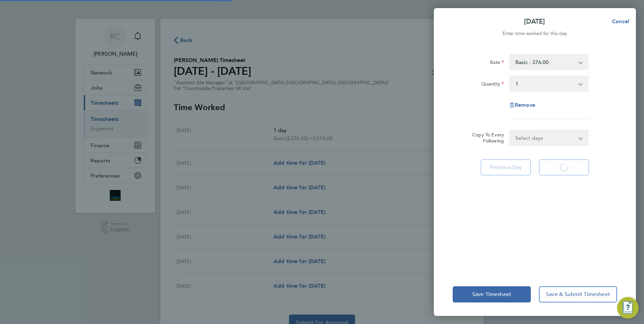  What do you see at coordinates (525, 105) in the screenshot?
I see `span: Remove` at bounding box center [525, 105].